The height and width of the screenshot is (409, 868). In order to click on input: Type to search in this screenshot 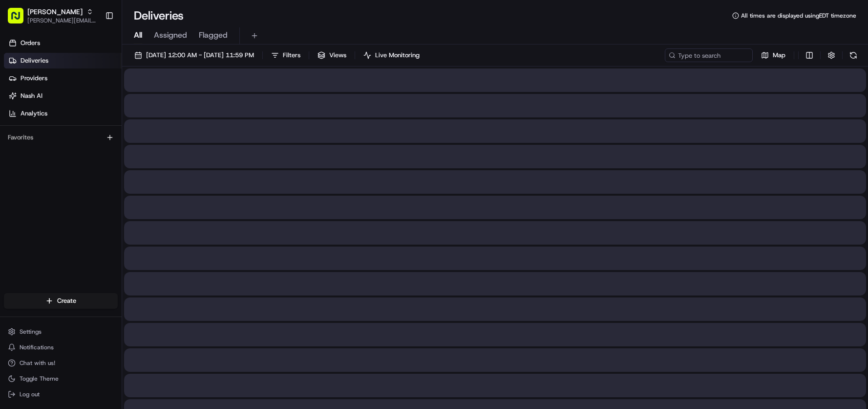, I will do `click(709, 55)`.